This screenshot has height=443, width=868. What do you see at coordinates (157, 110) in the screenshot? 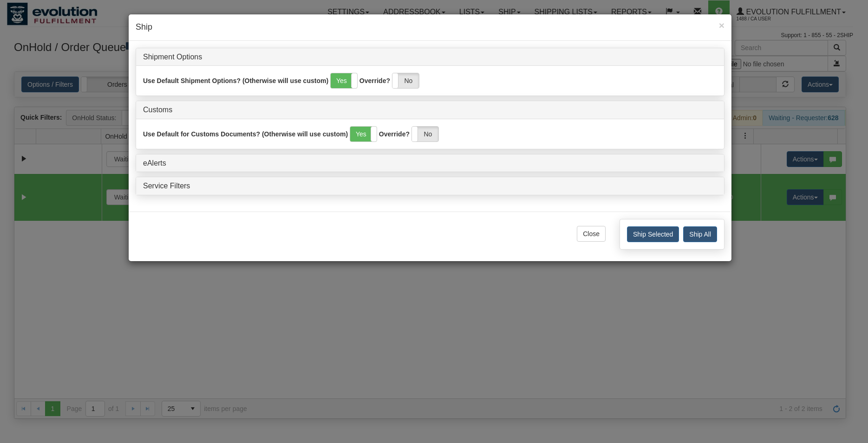
I see `a: Customs` at bounding box center [157, 110].